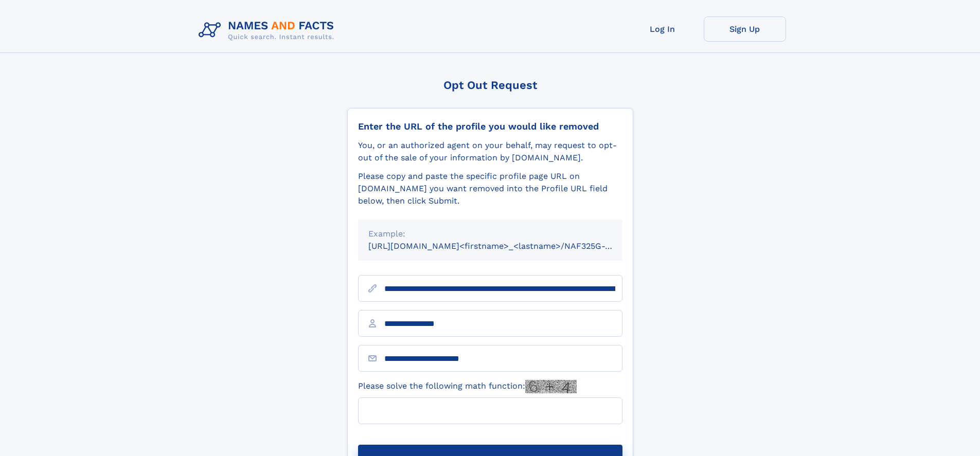 The height and width of the screenshot is (456, 980). What do you see at coordinates (269, 30) in the screenshot?
I see `img: Logo Names and Facts` at bounding box center [269, 30].